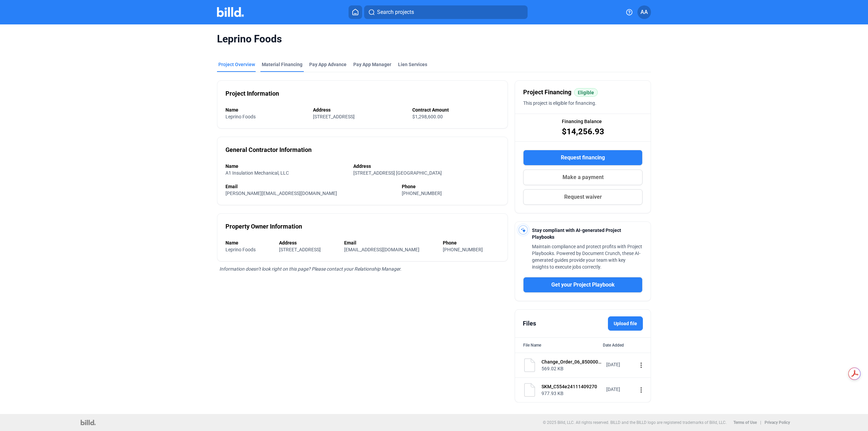 The image size is (868, 431). I want to click on span: Search projects, so click(395, 12).